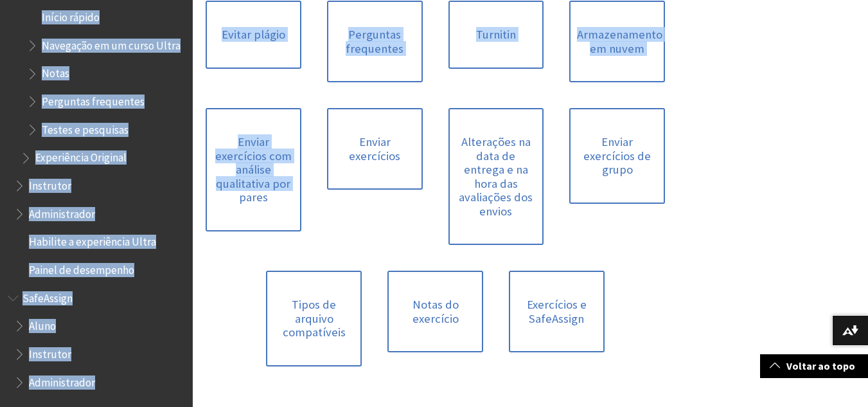  Describe the element at coordinates (55, 71) in the screenshot. I see `span: Notas` at that location.